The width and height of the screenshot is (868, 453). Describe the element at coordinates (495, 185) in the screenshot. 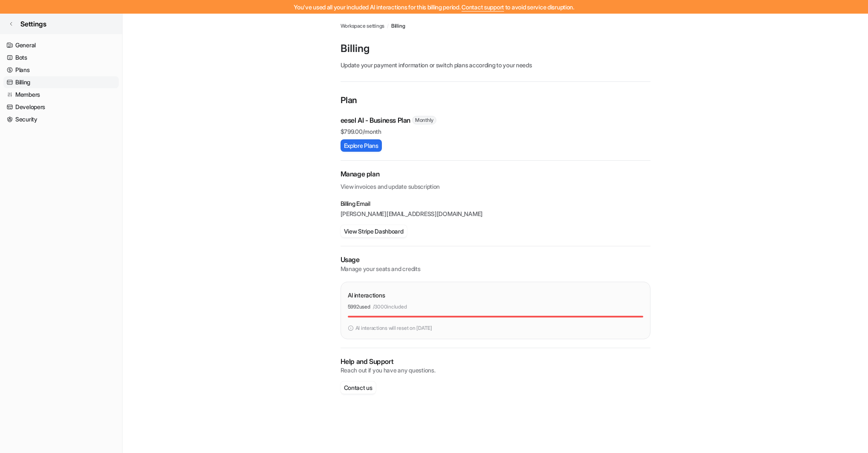

I see `p: View invoices and update subscription` at that location.